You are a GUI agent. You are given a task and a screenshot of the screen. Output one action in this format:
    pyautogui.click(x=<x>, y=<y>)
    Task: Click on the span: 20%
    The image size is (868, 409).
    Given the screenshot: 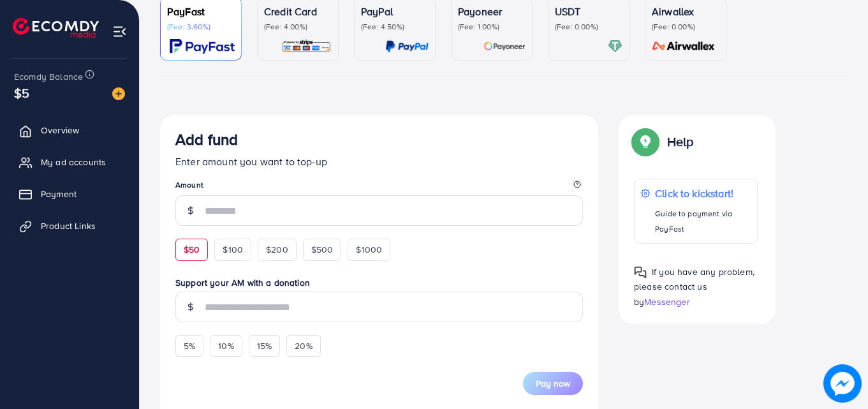 What is the action you would take?
    pyautogui.click(x=303, y=346)
    